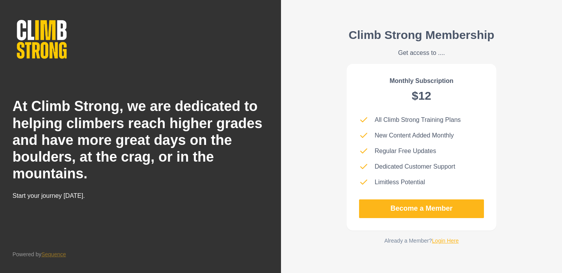 Image resolution: width=562 pixels, height=273 pixels. What do you see at coordinates (421, 209) in the screenshot?
I see `a: Become a Member` at bounding box center [421, 209].